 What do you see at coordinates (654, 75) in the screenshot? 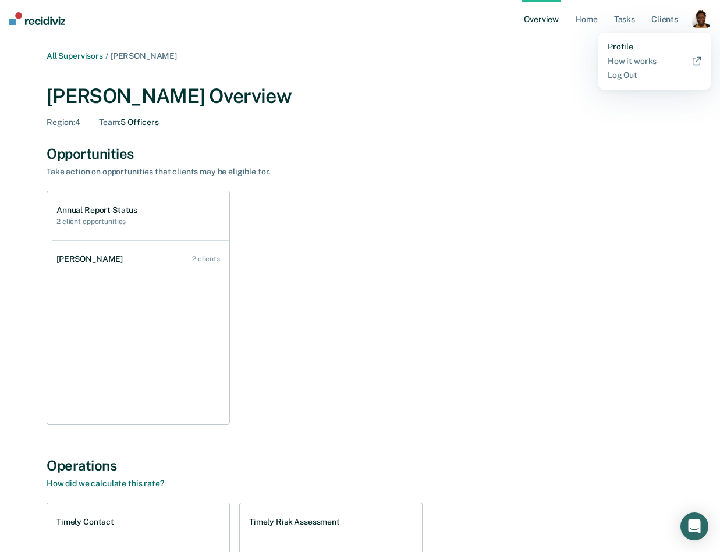
I see `a: Log Out` at bounding box center [654, 75].